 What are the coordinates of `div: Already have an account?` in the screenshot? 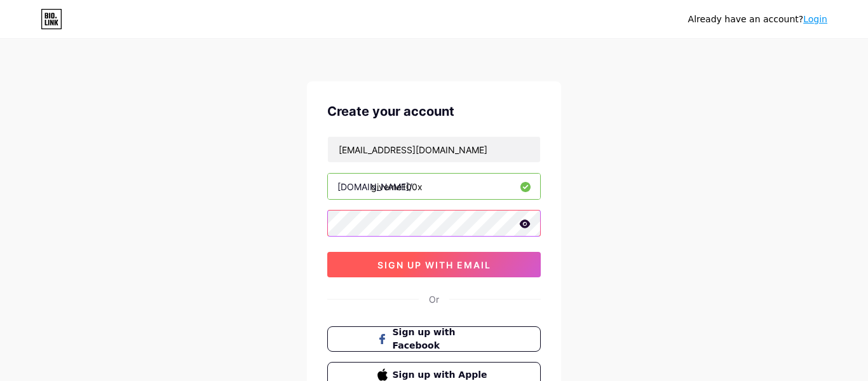 It's located at (757, 19).